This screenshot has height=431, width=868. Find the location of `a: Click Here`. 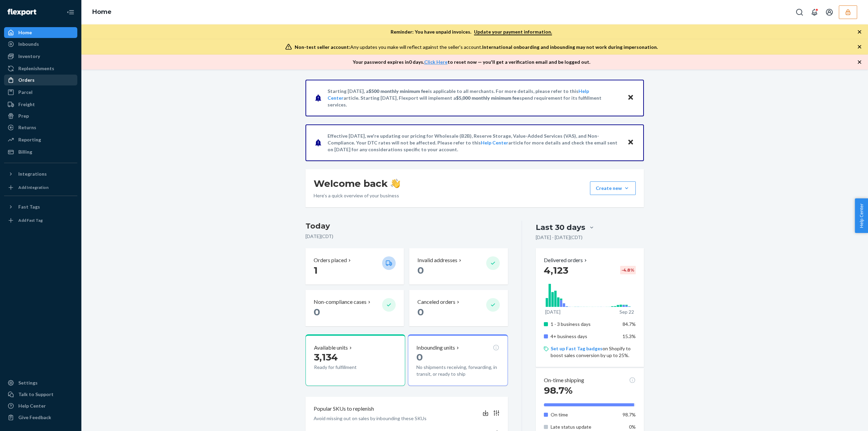

a: Click Here is located at coordinates (435, 62).